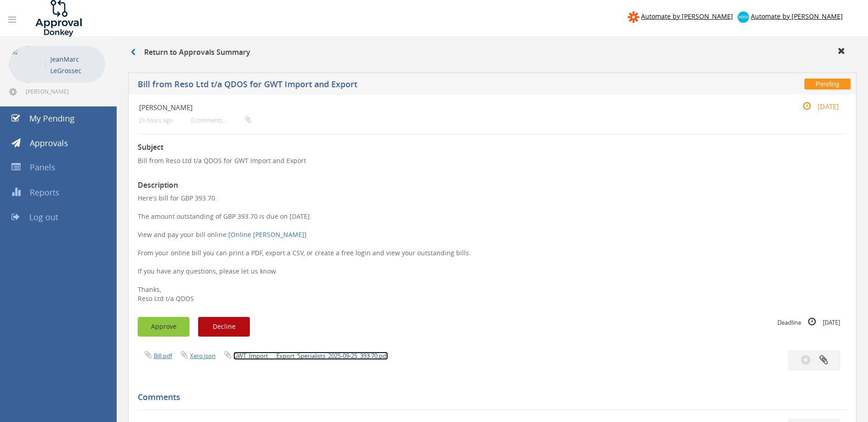 The height and width of the screenshot is (422, 868). I want to click on h3: Return to Approvals Summary, so click(190, 53).